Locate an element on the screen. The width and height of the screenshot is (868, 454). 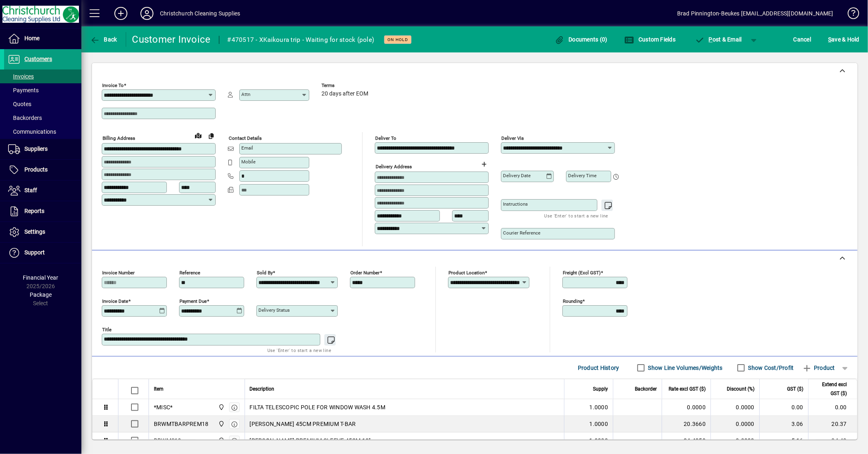
mat-label: Reference is located at coordinates (190, 273).